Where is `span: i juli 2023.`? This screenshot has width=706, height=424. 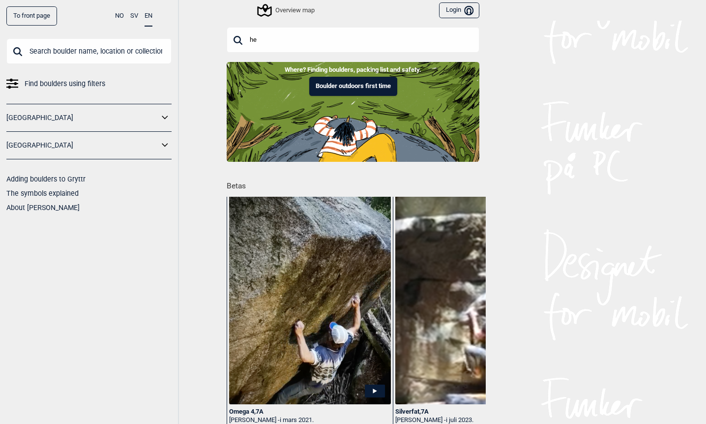 span: i juli 2023. is located at coordinates (460, 419).